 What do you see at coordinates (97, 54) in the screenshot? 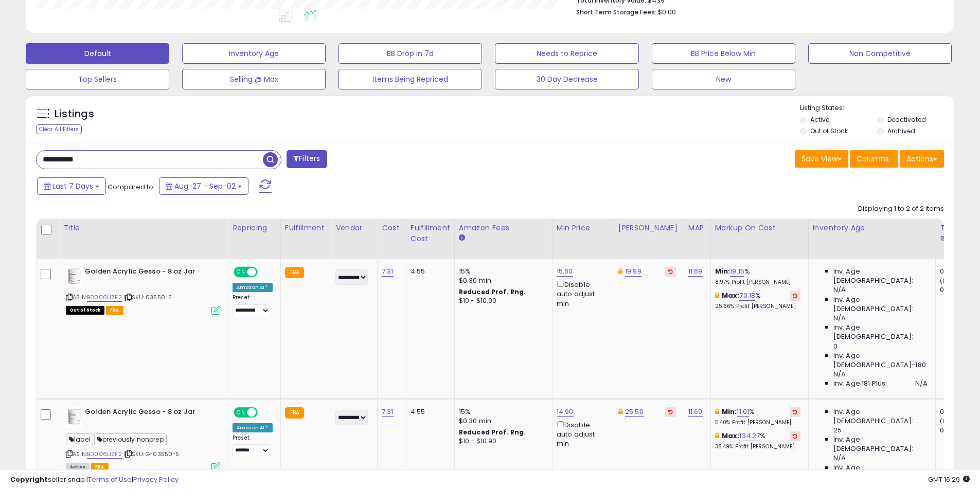
I see `button: Default` at bounding box center [97, 54].